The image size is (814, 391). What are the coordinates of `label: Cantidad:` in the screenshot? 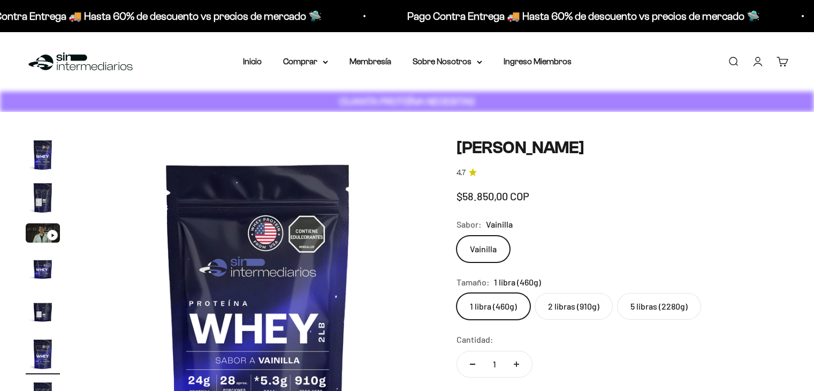 It's located at (475, 339).